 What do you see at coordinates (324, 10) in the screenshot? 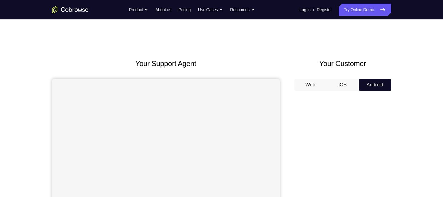
I see `a: Register` at bounding box center [324, 10].